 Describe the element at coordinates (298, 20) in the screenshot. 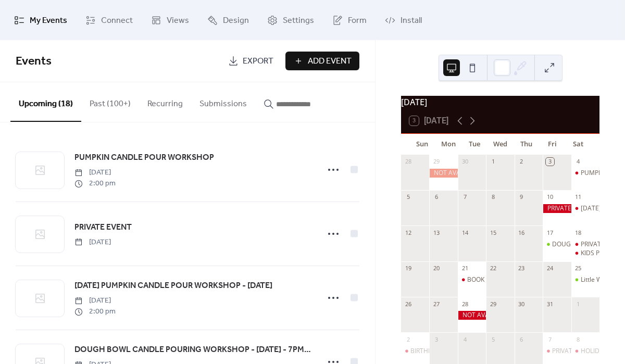

I see `span: Settings` at that location.